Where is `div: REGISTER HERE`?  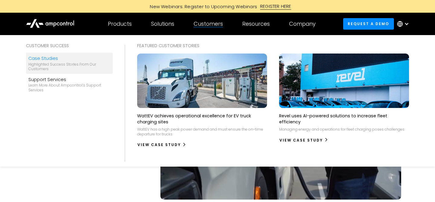 div: REGISTER HERE is located at coordinates (275, 6).